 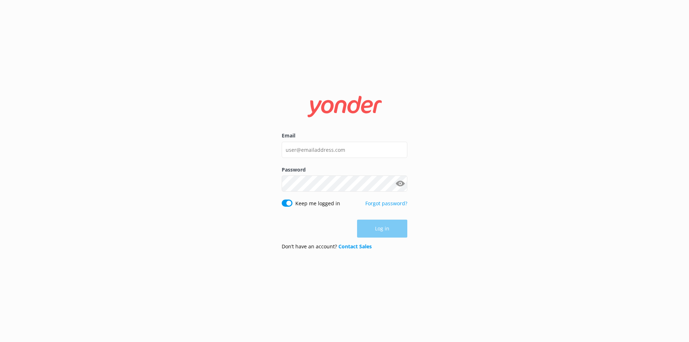 I want to click on a: Forgot password?, so click(x=386, y=203).